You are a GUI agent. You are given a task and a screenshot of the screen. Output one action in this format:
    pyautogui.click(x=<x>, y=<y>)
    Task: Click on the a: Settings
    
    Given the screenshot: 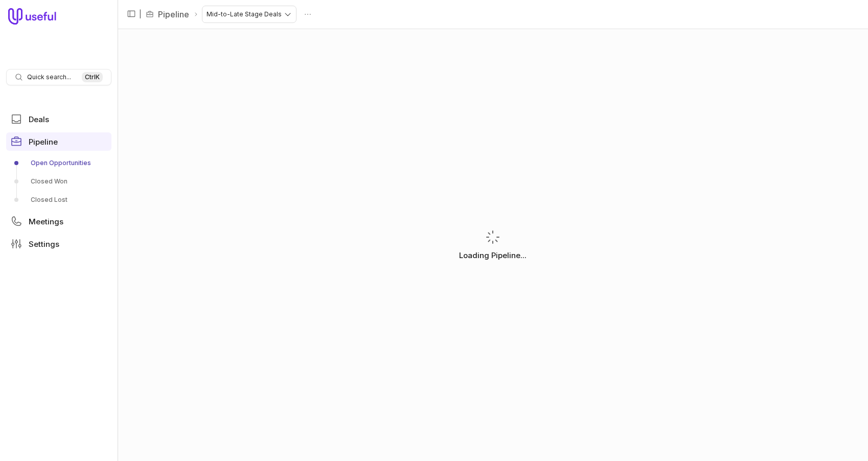 What is the action you would take?
    pyautogui.click(x=58, y=244)
    